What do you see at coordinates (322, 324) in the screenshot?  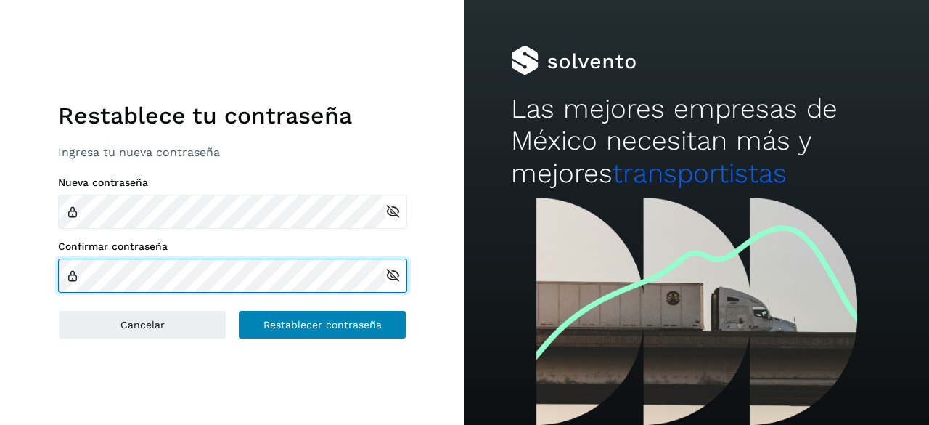 I see `button: Restablecer contraseña` at bounding box center [322, 324].